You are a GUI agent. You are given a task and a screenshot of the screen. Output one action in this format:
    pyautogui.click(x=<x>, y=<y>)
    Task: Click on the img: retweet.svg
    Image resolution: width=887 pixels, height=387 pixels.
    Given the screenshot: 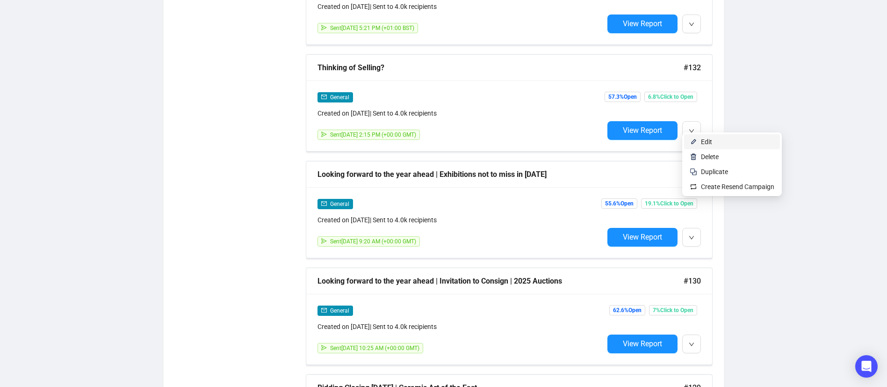 What is the action you would take?
    pyautogui.click(x=694, y=187)
    